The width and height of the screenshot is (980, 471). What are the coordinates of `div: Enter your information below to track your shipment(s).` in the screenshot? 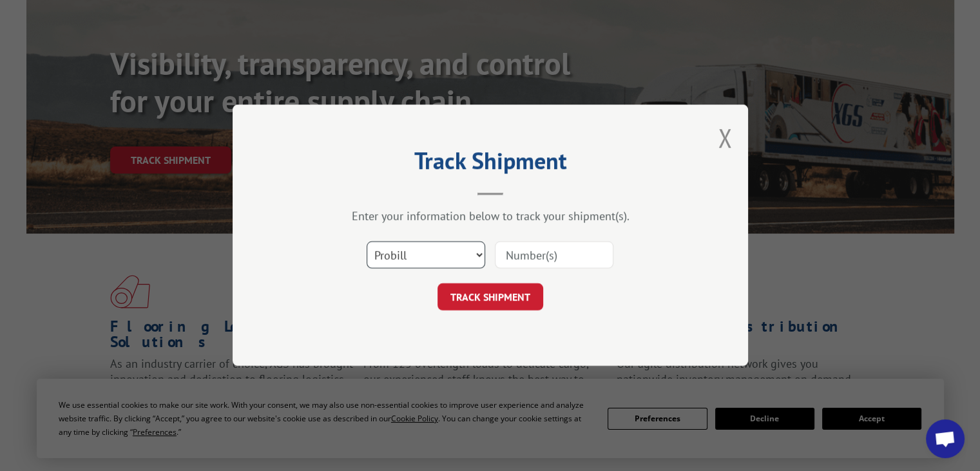 It's located at (490, 216).